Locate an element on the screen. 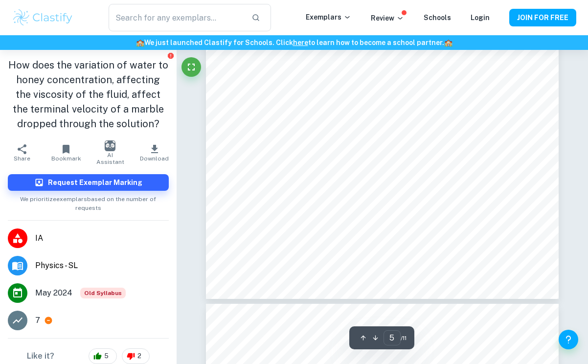  span: Physics - SL is located at coordinates (102, 265).